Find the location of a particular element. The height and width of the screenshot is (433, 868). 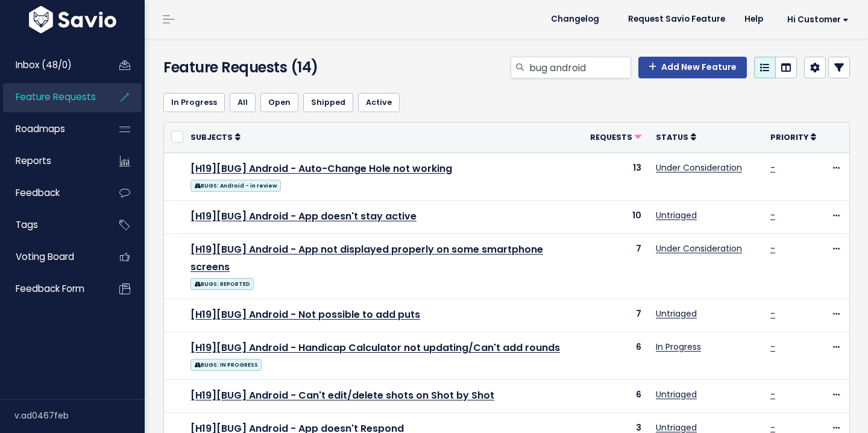

a: Active is located at coordinates (379, 102).